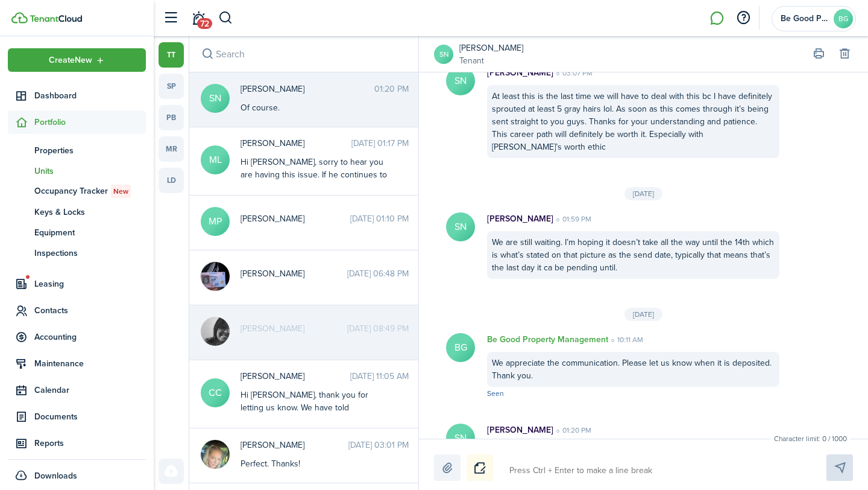  Describe the element at coordinates (819, 54) in the screenshot. I see `button: Print` at that location.